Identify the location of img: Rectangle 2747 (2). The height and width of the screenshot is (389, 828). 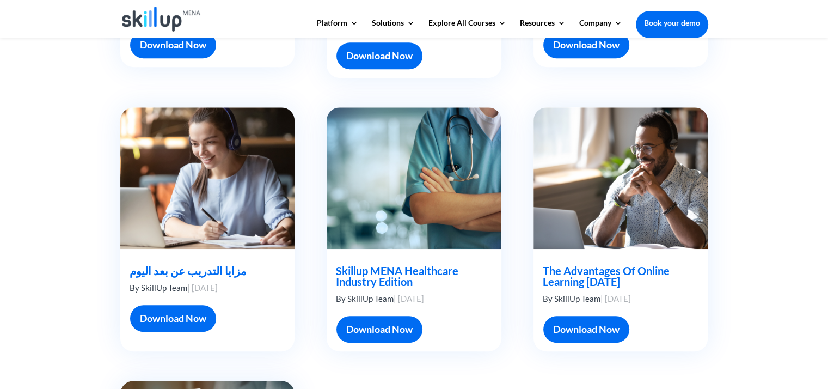
(207, 178).